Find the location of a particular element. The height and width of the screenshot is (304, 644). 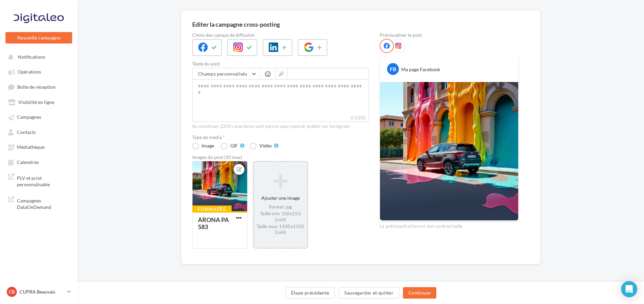

div: Au maximum 2200 caractères sont permis pour pouvoir publier sur Instagram is located at coordinates (281, 126).